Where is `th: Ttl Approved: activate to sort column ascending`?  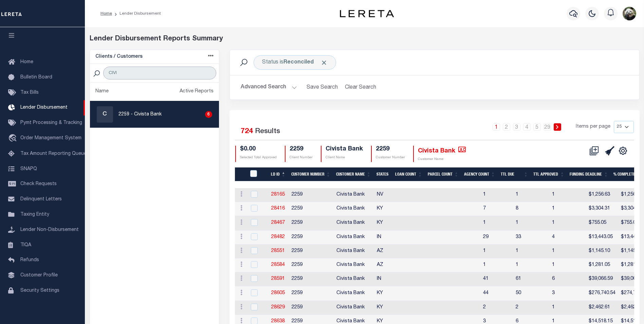
th: Ttl Approved: activate to sort column ascending is located at coordinates (548, 174).